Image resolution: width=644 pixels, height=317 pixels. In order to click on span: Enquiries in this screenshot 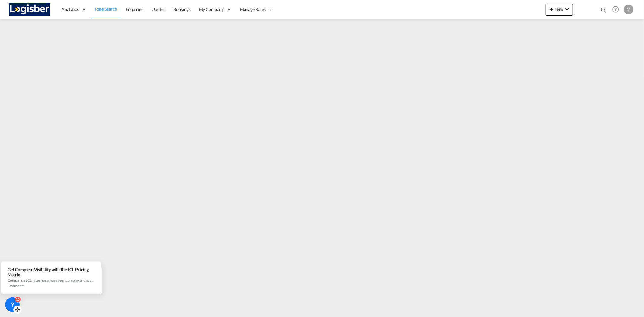, I will do `click(135, 9)`.